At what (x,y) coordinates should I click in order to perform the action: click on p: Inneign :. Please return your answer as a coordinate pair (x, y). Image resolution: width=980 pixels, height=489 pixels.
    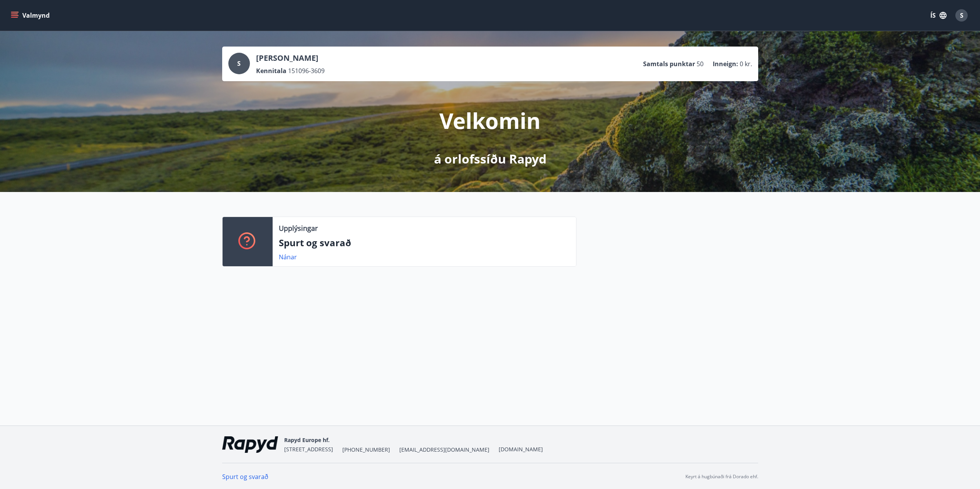
    Looking at the image, I should click on (726, 64).